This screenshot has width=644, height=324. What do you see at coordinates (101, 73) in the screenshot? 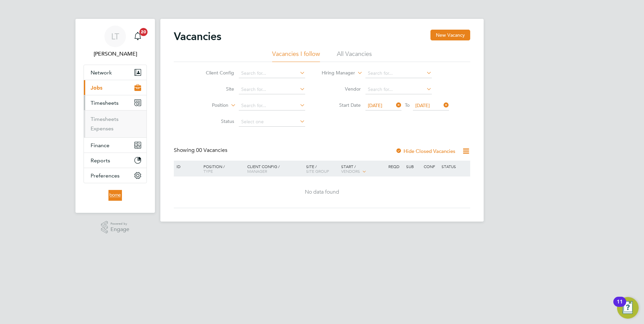
I see `span: Network` at bounding box center [101, 73].